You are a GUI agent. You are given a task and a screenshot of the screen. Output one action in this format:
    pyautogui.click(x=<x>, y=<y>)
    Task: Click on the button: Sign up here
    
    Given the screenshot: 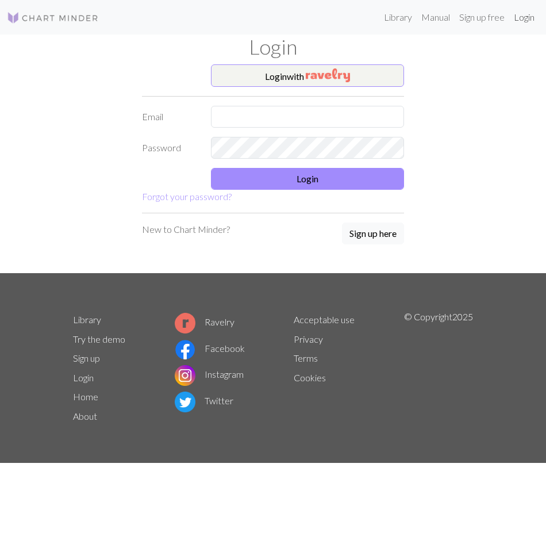 What is the action you would take?
    pyautogui.click(x=373, y=233)
    